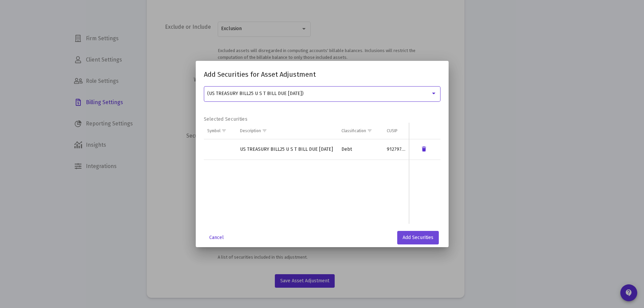  I want to click on td: Column Classification, so click(361, 131).